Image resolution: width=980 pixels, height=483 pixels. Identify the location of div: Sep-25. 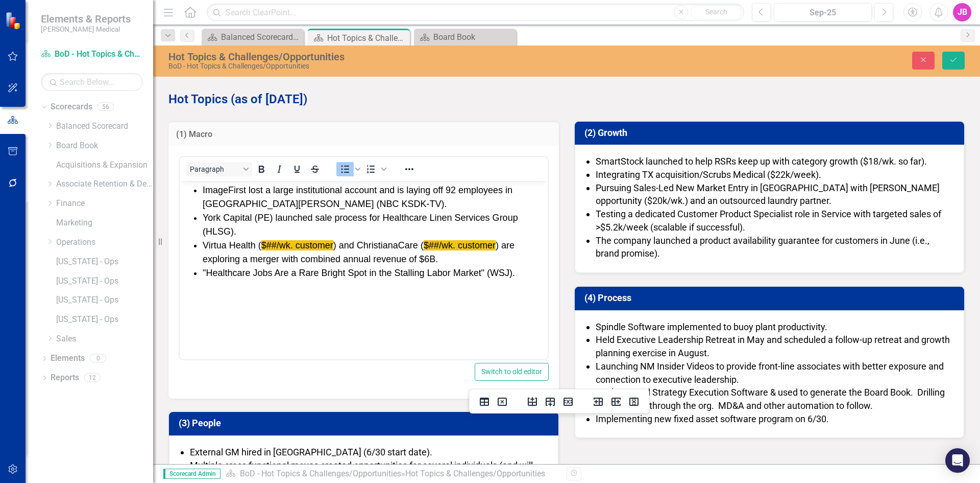
(823, 13).